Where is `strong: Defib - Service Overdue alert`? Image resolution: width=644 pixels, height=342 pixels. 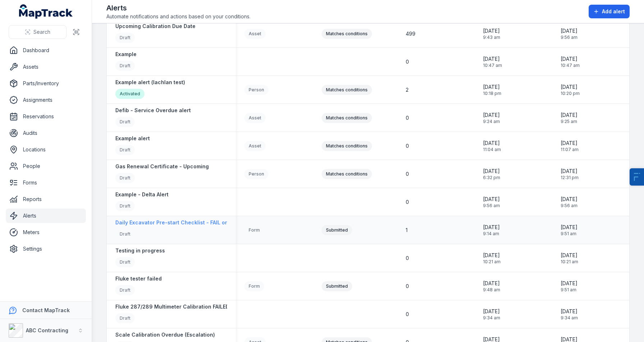
strong: Defib - Service Overdue alert is located at coordinates (153, 110).